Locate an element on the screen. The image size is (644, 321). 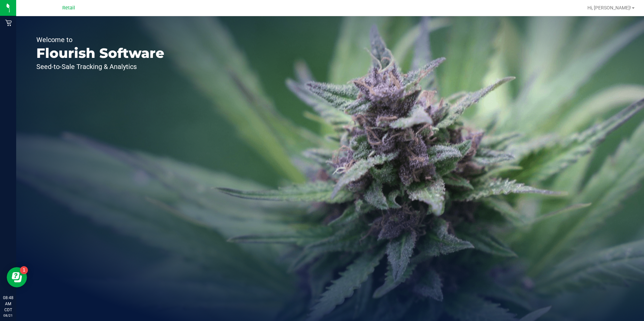
p: 08/21 is located at coordinates (8, 316).